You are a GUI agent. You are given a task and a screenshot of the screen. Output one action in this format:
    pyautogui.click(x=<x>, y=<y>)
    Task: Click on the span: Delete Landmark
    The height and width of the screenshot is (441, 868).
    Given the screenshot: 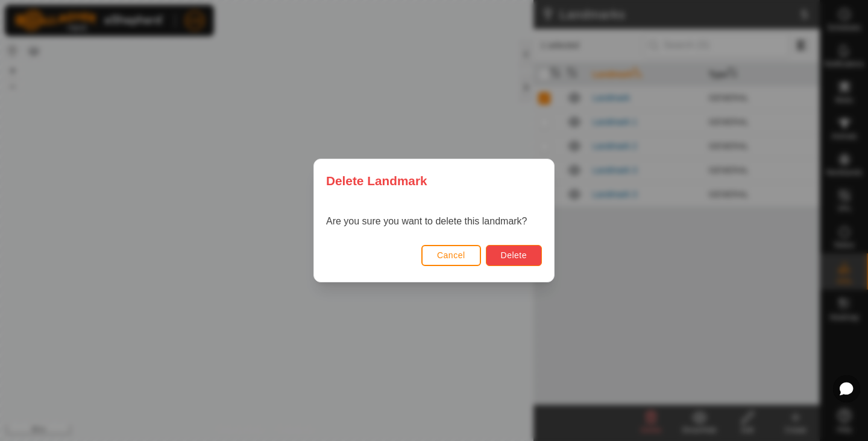 What is the action you would take?
    pyautogui.click(x=377, y=180)
    